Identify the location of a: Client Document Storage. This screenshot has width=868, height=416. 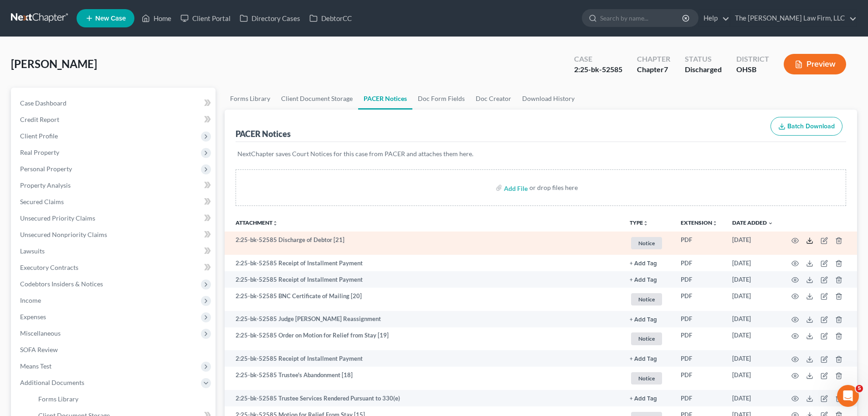
(317, 99).